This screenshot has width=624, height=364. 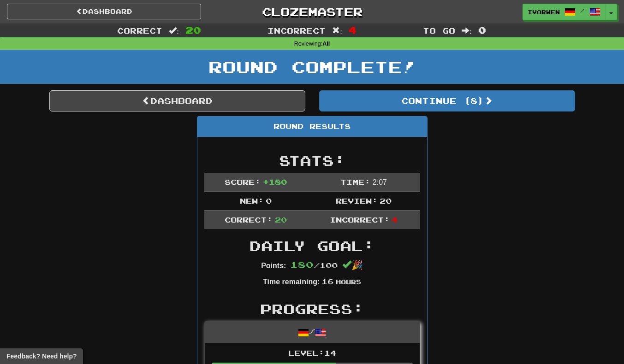 What do you see at coordinates (275, 182) in the screenshot?
I see `span: + 180` at bounding box center [275, 182].